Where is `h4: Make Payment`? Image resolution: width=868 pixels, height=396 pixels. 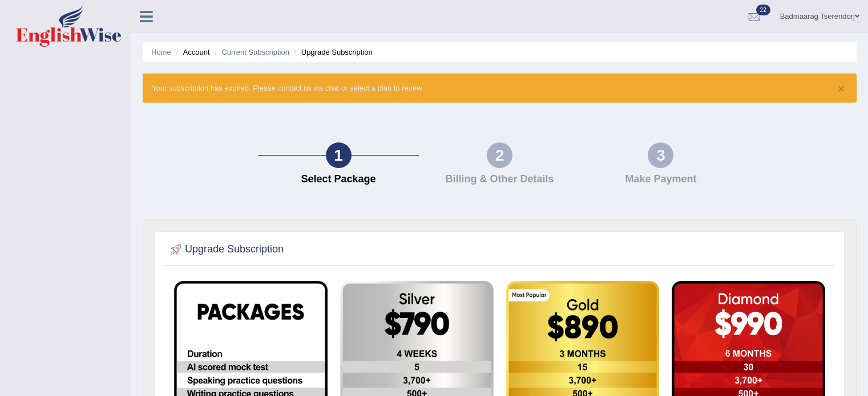 h4: Make Payment is located at coordinates (661, 180).